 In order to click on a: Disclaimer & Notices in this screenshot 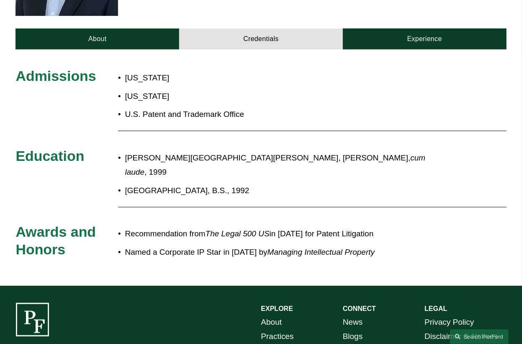, I will do `click(461, 336)`.